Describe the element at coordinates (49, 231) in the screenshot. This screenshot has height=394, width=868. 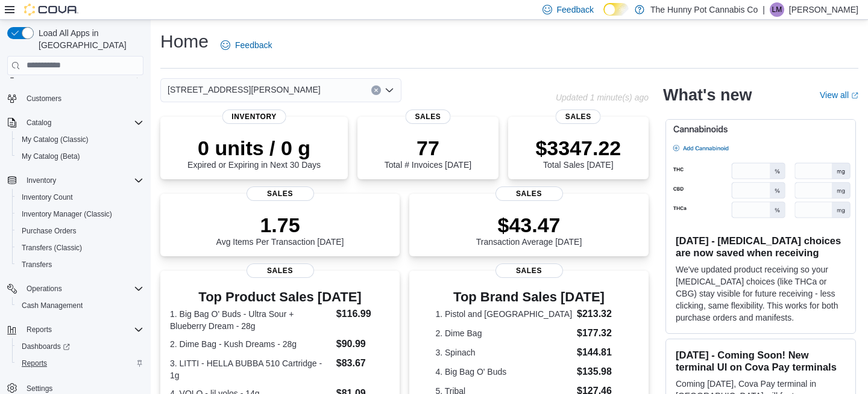
I see `a: Purchase Orders` at that location.